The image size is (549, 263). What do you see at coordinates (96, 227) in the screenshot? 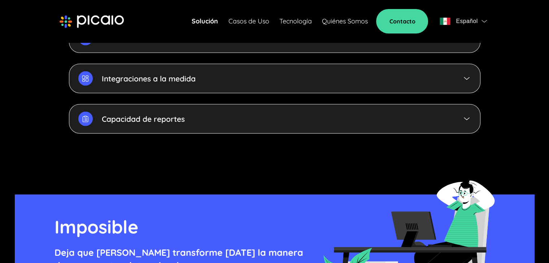
I see `span: Imposible` at bounding box center [96, 227].